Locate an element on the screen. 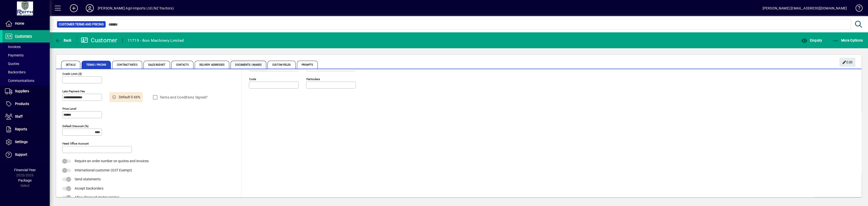  mat-label: Price Level is located at coordinates (70, 109).